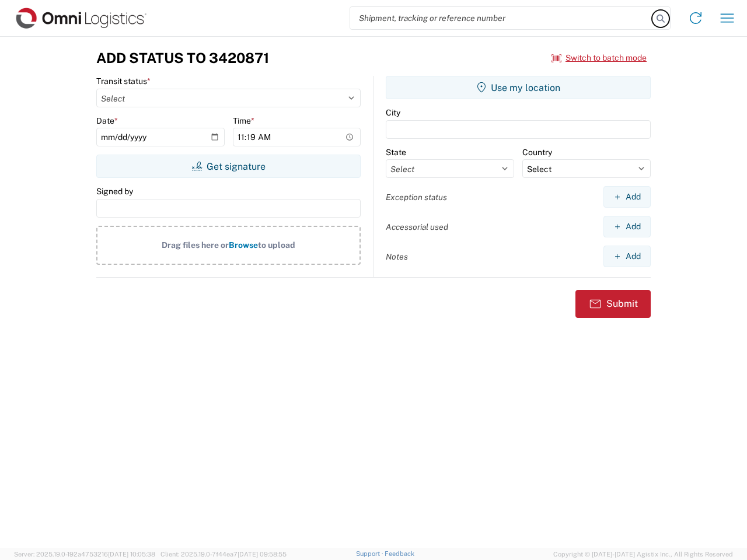 This screenshot has width=747, height=560. I want to click on label: Country, so click(537, 152).